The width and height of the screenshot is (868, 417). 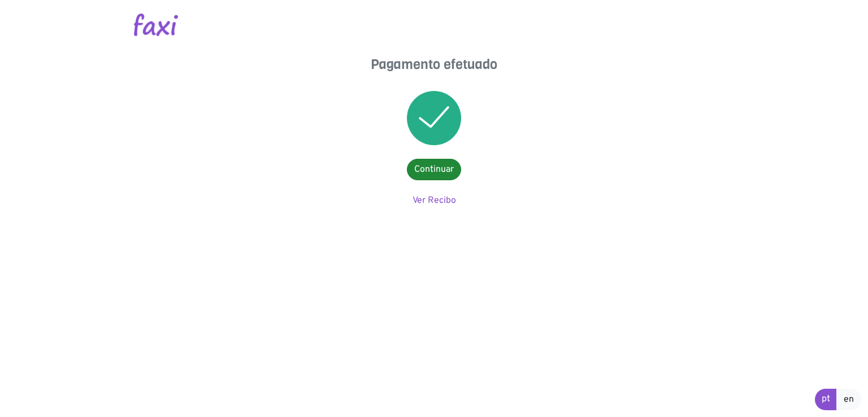 I want to click on img: success, so click(x=434, y=118).